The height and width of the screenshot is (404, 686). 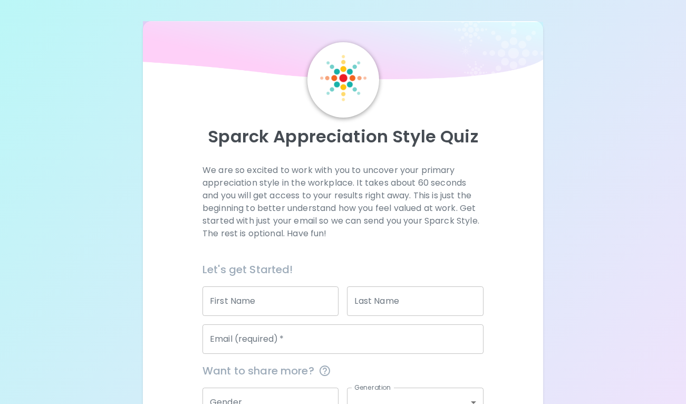 What do you see at coordinates (343, 78) in the screenshot?
I see `img: Sparck Logo` at bounding box center [343, 78].